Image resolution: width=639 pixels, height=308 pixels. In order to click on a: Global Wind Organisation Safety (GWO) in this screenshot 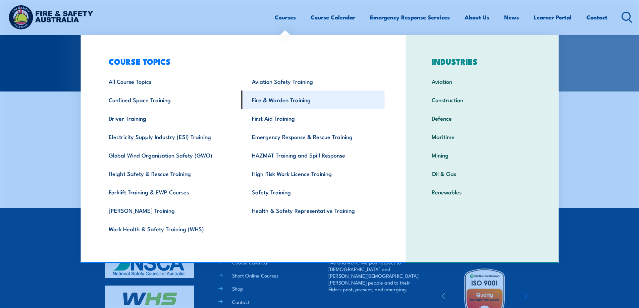, I will do `click(170, 155)`.